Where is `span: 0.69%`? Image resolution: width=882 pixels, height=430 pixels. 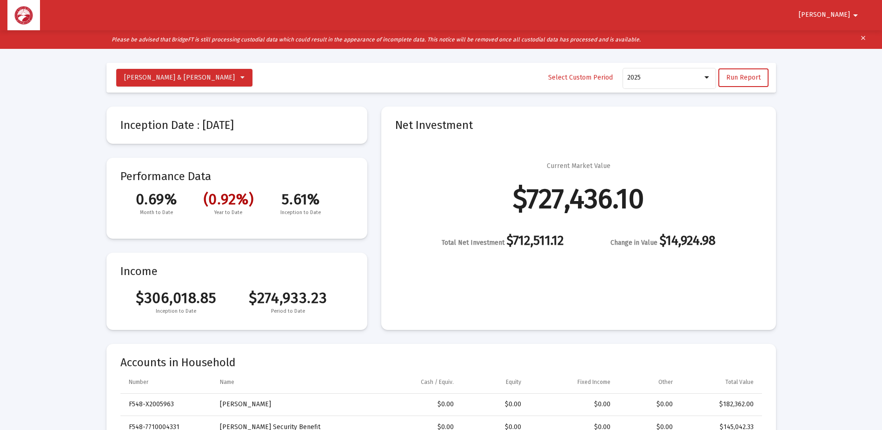 span: 0.69% is located at coordinates (156, 199).